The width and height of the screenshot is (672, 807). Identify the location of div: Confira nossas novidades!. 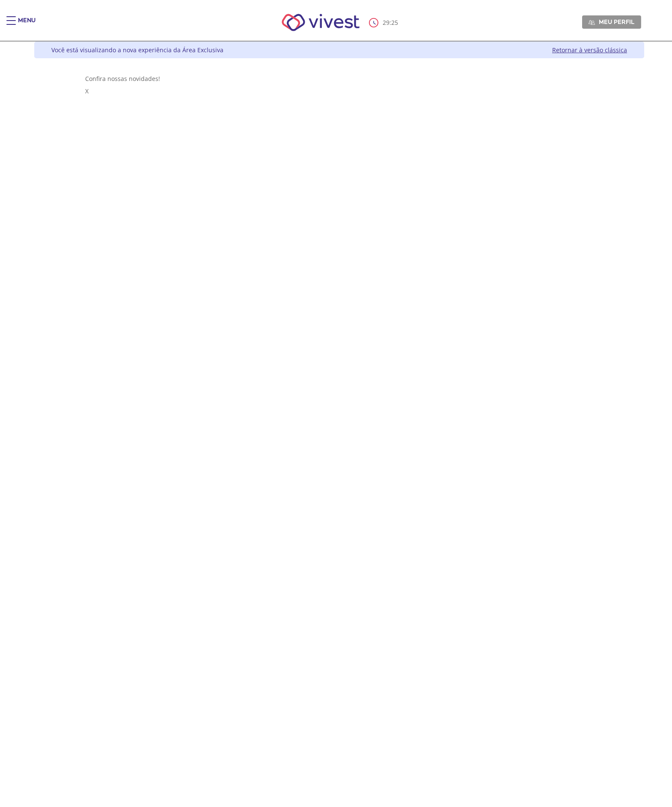
(340, 79).